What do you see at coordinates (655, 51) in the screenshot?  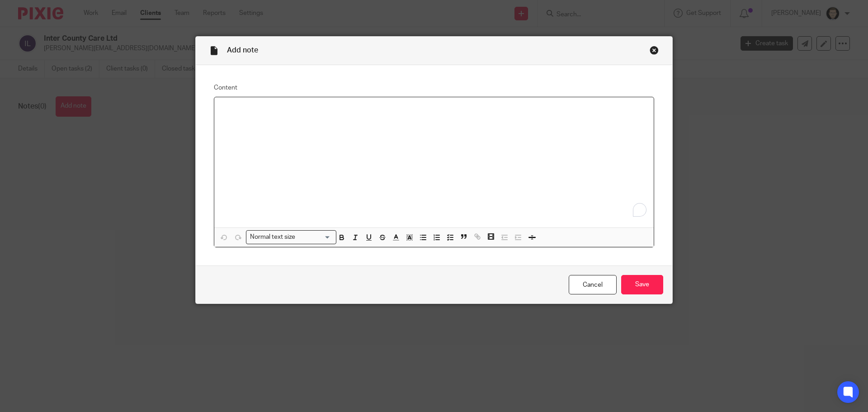 I see `div: Close this dialog window` at bounding box center [655, 51].